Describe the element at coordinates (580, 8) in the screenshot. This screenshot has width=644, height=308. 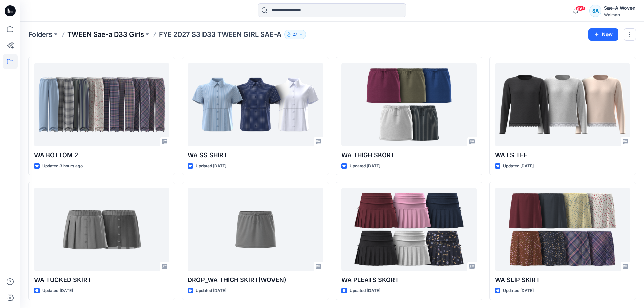
I see `span: 99+` at that location.